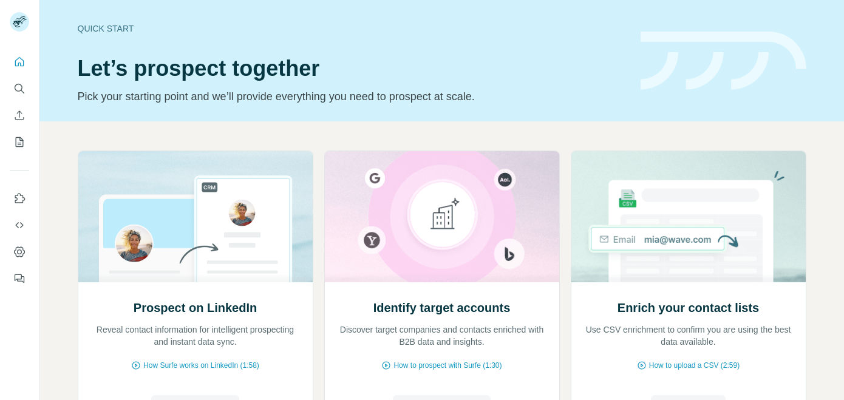 The image size is (844, 400). Describe the element at coordinates (448, 366) in the screenshot. I see `span: How to prospect with Surfe (1:30)` at that location.